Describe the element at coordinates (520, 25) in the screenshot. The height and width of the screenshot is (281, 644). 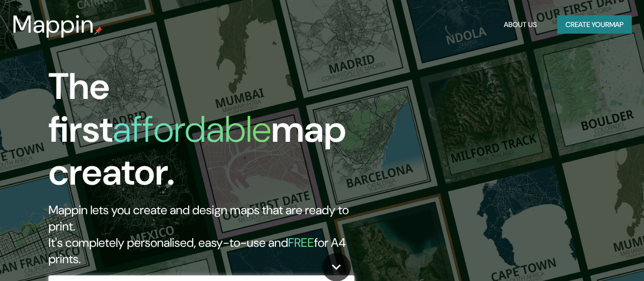
I see `button: About Us` at that location.